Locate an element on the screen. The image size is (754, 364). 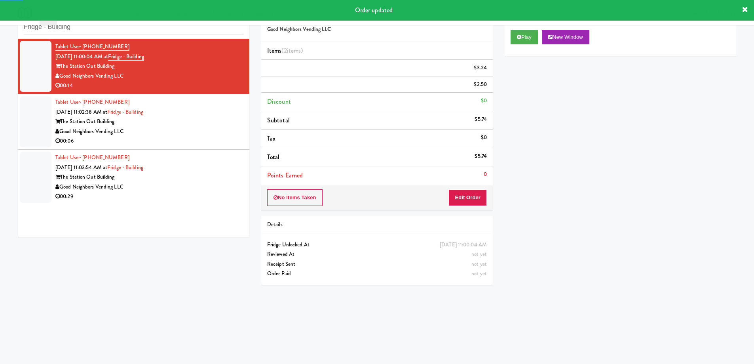
div: Order Paid is located at coordinates (377, 273).